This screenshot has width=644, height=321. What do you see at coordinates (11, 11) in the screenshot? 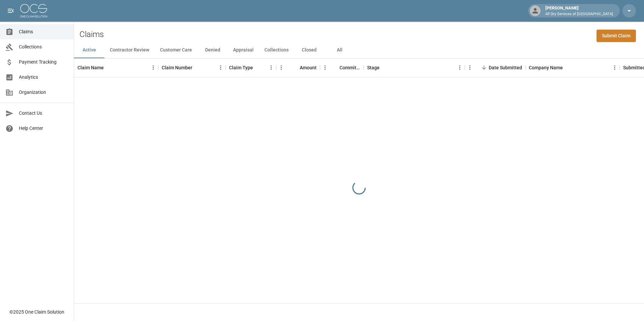
I see `button: open drawer` at bounding box center [11, 11].